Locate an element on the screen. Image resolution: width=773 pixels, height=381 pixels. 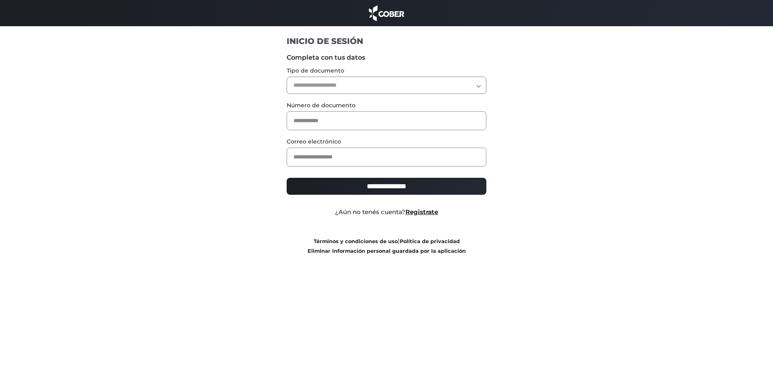
label: Tipo de documento is located at coordinates (387, 70).